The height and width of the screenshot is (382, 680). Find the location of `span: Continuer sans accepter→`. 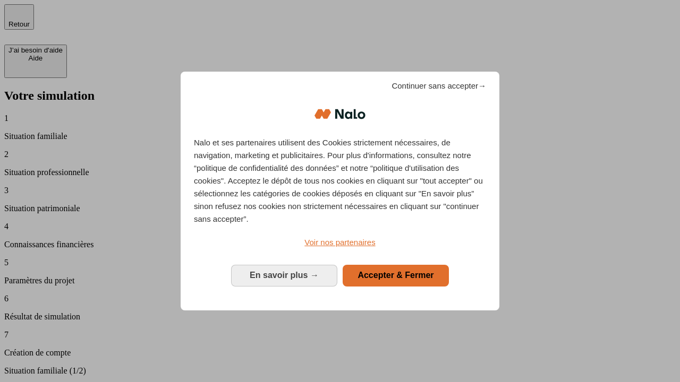

span: Continuer sans accepter→ is located at coordinates (439, 86).